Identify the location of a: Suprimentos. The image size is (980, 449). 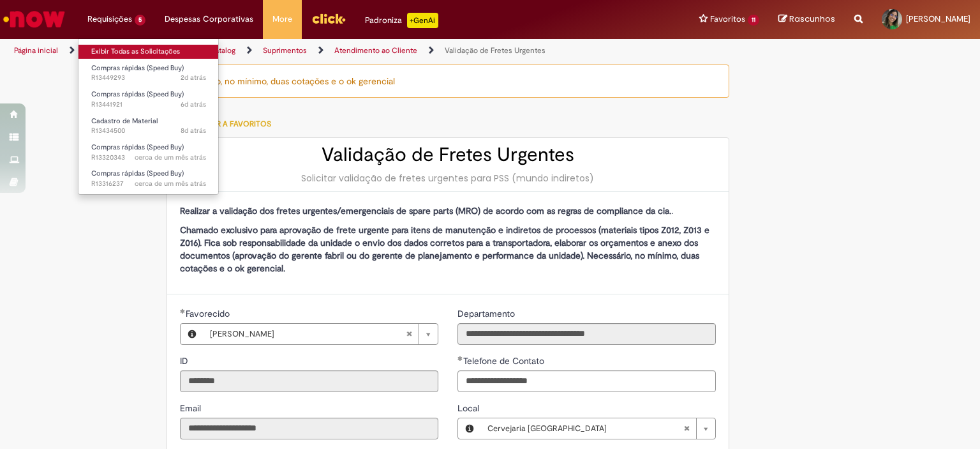
(284, 50).